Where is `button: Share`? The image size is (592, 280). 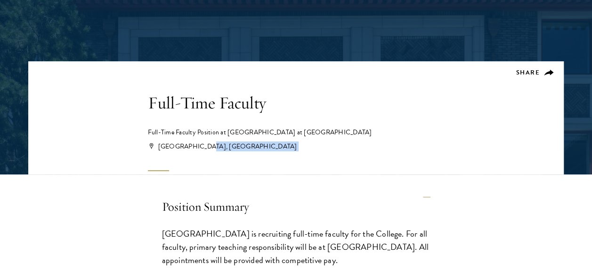
button: Share is located at coordinates (535, 73).